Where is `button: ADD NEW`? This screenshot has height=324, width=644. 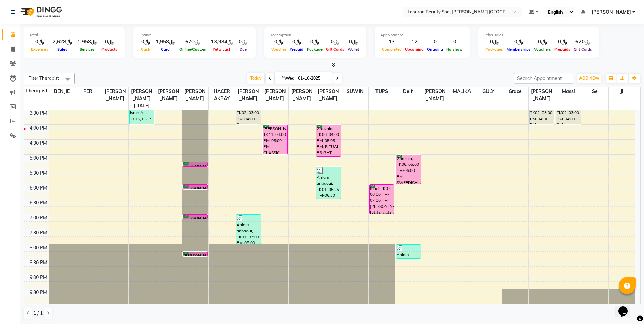
button: ADD NEW is located at coordinates (589, 78).